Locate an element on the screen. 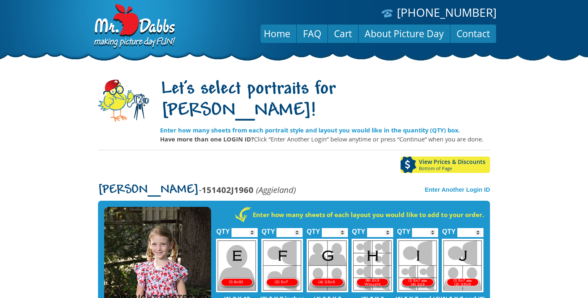 Image resolution: width=588 pixels, height=298 pixels. p: Click “Enter Another Login” below anytime or press “Continue” when you are done. is located at coordinates (325, 139).